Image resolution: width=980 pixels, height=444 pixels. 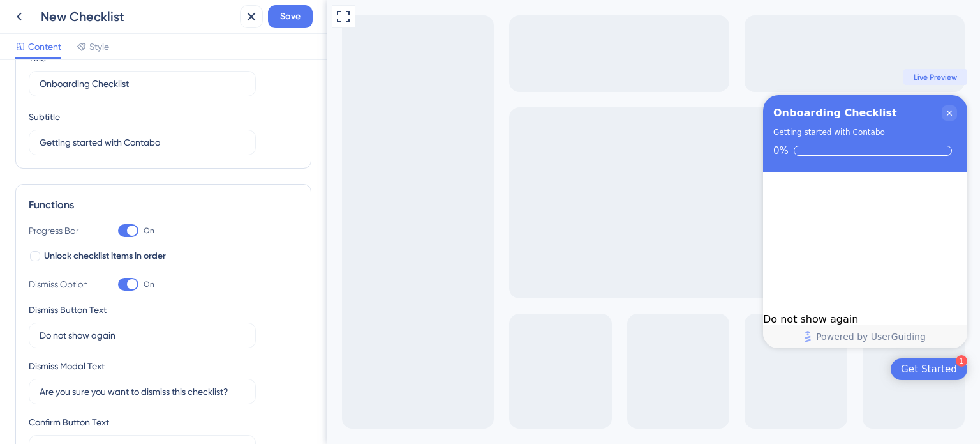 I want to click on span: Style, so click(x=99, y=46).